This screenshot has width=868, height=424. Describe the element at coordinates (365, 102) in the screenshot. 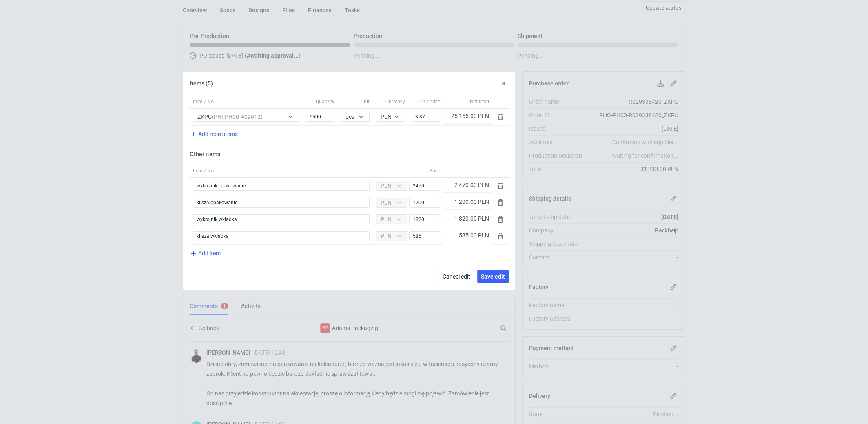

I see `span: Unit` at that location.